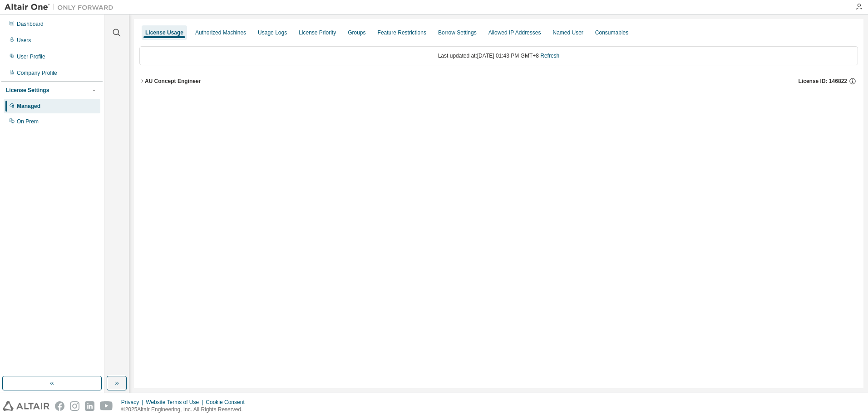  I want to click on div: Allowed IP Addresses, so click(515, 33).